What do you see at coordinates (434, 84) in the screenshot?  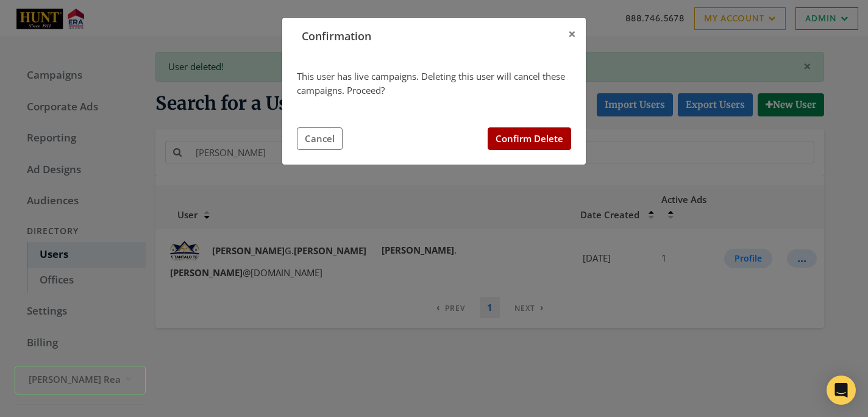 I see `div: This user has live campaigns. Deleting this user will cancel these campaigns. Proceed?` at bounding box center [434, 84].